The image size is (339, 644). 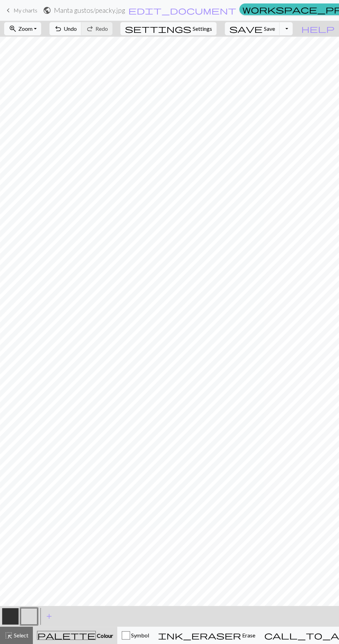 I want to click on span: help, so click(x=318, y=29).